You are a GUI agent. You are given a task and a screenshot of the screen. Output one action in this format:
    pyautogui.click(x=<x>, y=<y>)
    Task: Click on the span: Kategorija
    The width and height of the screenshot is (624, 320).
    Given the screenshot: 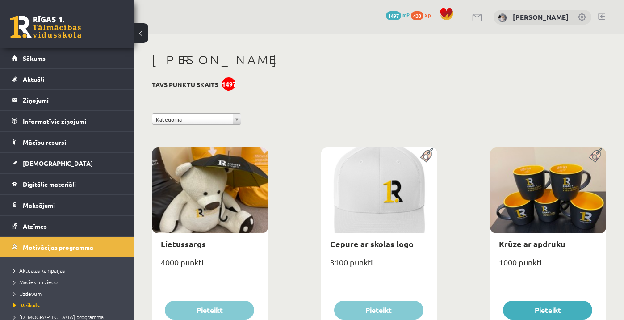 What is the action you would take?
    pyautogui.click(x=193, y=119)
    